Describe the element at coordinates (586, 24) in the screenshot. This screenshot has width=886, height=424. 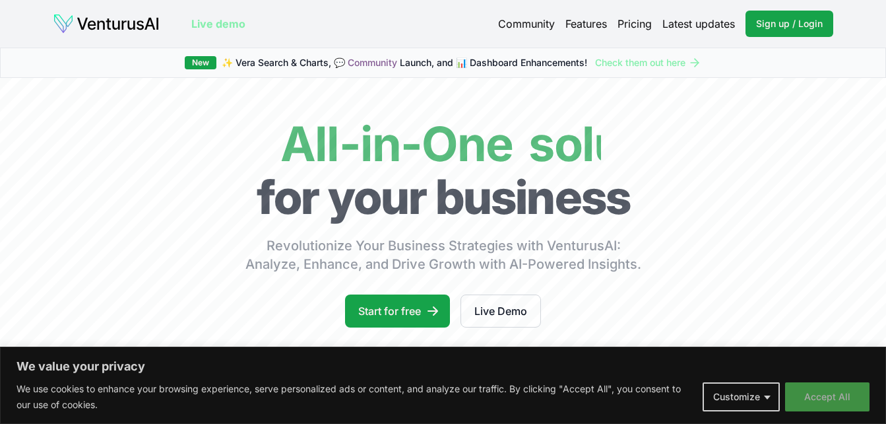
I see `a: Features` at that location.